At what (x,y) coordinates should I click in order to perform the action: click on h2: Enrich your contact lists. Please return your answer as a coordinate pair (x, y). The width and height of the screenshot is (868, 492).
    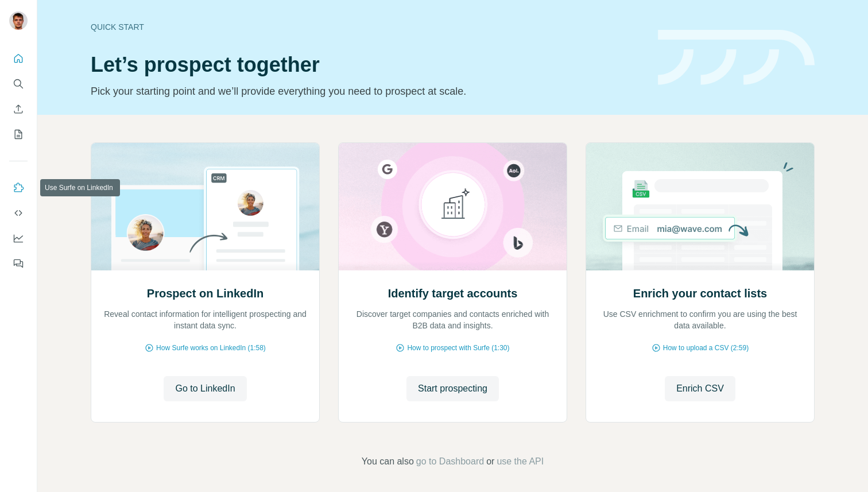
    Looking at the image, I should click on (700, 293).